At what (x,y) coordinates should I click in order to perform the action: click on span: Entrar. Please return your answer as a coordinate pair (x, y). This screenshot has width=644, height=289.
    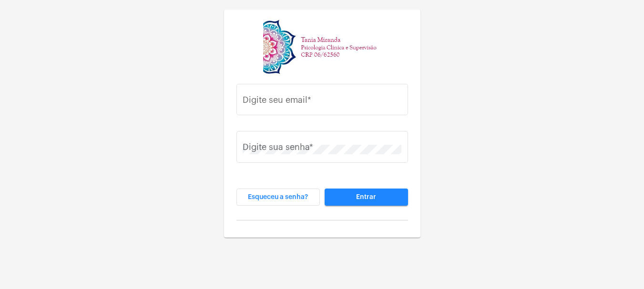
    Looking at the image, I should click on (366, 197).